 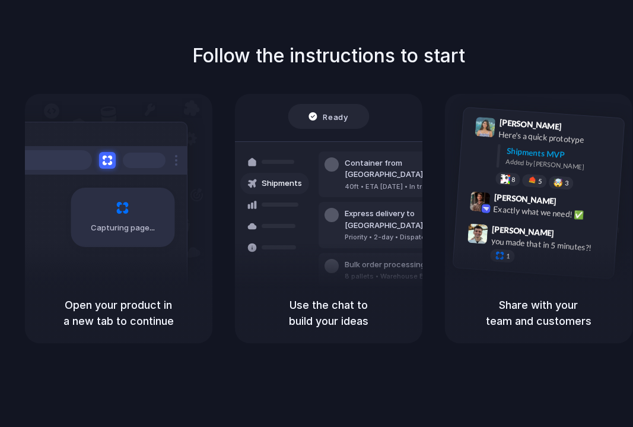 I want to click on span: 9:47 AM, so click(x=570, y=235).